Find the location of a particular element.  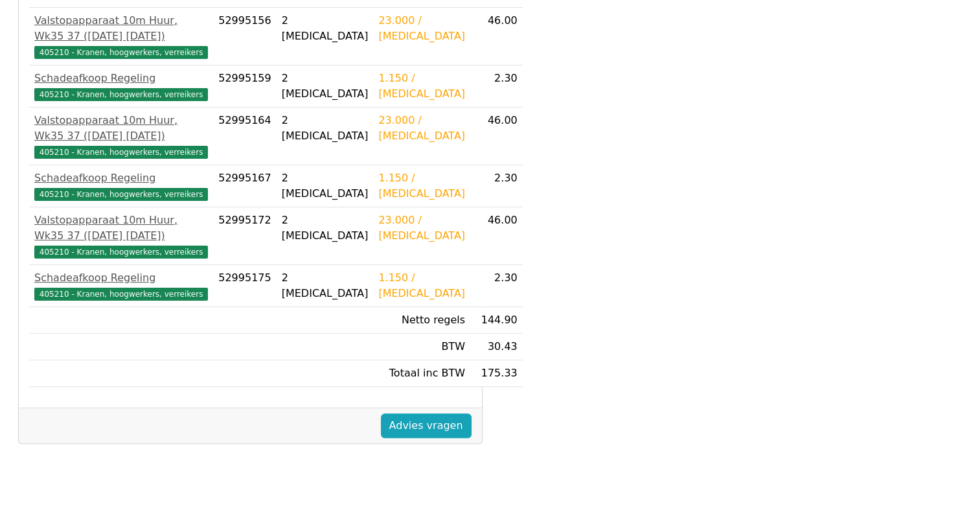

td: 52995167 is located at coordinates (244, 186).